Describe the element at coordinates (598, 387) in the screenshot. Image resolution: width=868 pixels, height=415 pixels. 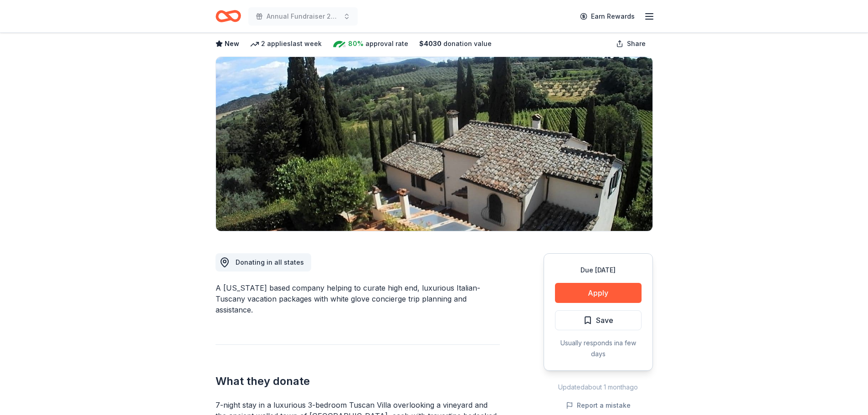
I see `div: Updated about 1 month ago` at that location.